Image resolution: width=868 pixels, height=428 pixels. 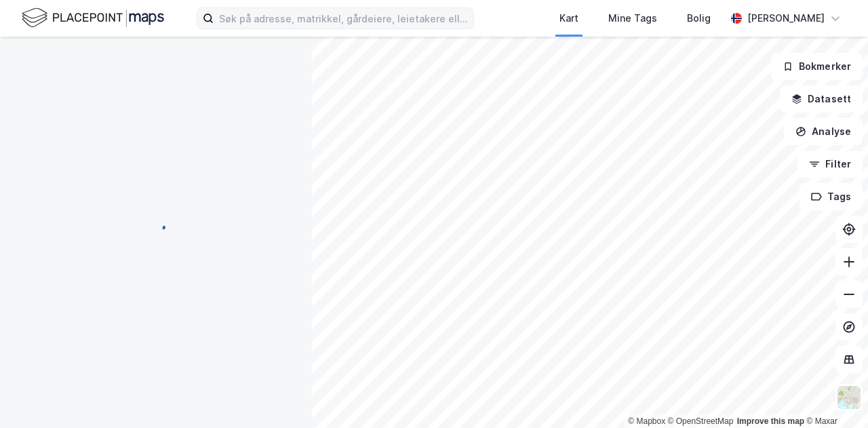 What do you see at coordinates (700, 421) in the screenshot?
I see `a: OpenStreetMap` at bounding box center [700, 421].